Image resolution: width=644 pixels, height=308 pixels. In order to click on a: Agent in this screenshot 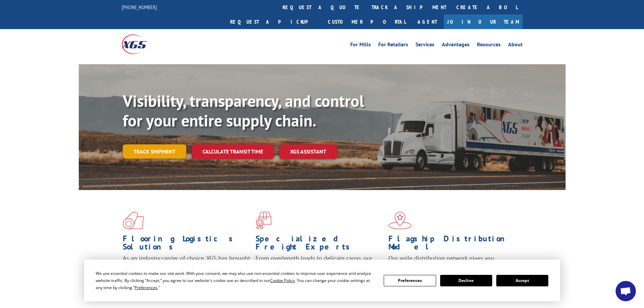, I will do `click(427, 21)`.